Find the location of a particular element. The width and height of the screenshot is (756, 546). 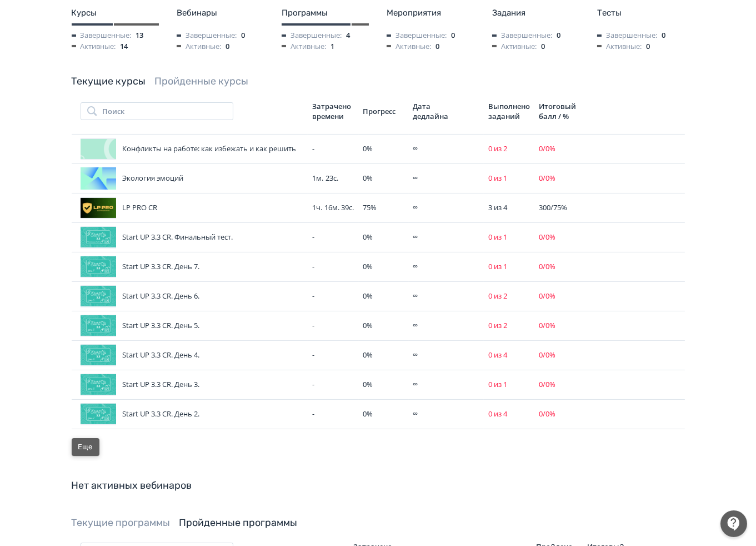

a: Пройденные курсы is located at coordinates (202, 81).